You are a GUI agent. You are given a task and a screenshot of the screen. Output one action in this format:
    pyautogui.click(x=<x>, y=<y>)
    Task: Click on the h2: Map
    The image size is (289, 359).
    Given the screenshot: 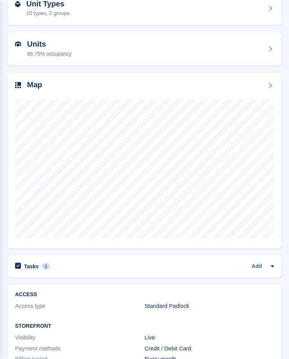 What is the action you would take?
    pyautogui.click(x=35, y=85)
    